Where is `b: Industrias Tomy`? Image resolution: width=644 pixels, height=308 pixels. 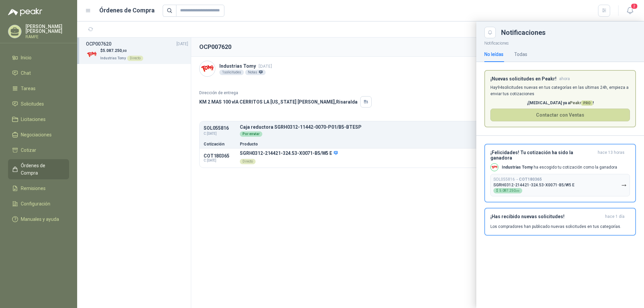 b: Industrias Tomy is located at coordinates (517, 167).